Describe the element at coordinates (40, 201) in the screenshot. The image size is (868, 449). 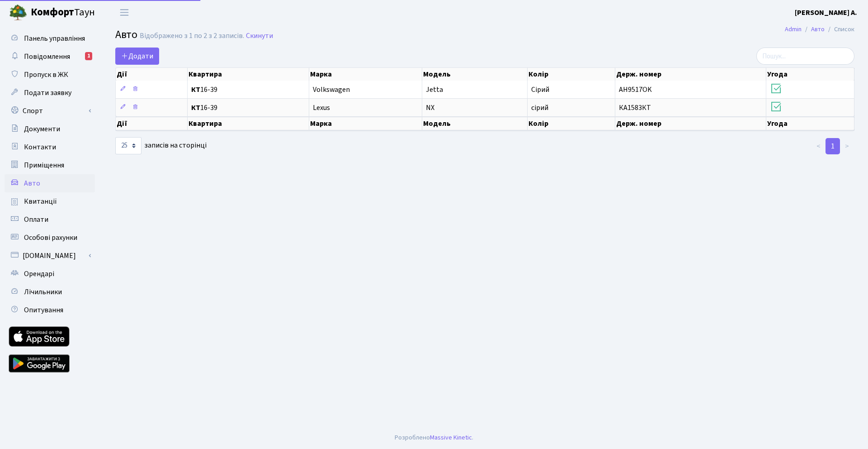
I see `span: Квитанції` at that location.